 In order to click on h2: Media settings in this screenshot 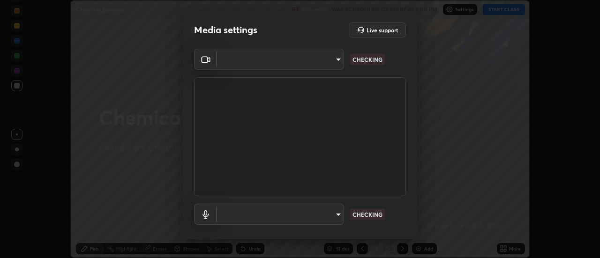, I will do `click(225, 30)`.